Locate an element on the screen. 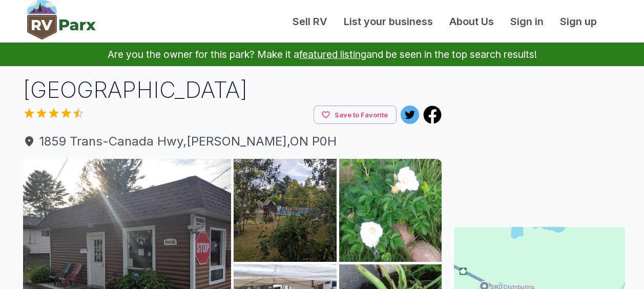 This screenshot has height=289, width=644. img: AAcXr8p_m-101CHS8YwmILaujFmo3gsHQ-5KFUAszvuva4Wk_vckeRmI9z6M2wDyhPZHPVo1Xf5rYmqAlJIaEuPwvGBjGdMpG... is located at coordinates (285, 210).